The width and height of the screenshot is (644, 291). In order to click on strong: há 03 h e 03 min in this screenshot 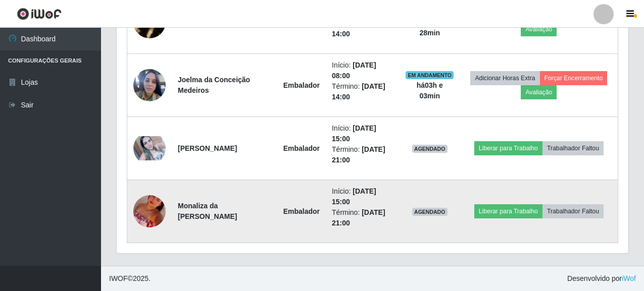, I will do `click(430, 90)`.